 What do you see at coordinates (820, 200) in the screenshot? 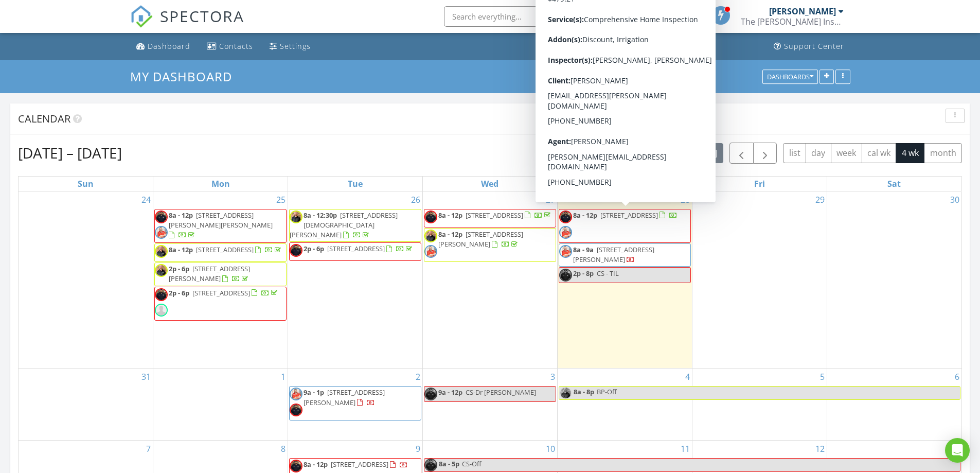
I see `a: Go to August 29, 2025` at bounding box center [820, 200].